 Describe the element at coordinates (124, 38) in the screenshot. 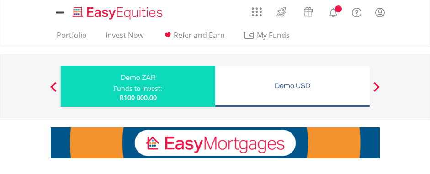

I see `a: Invest Now` at that location.